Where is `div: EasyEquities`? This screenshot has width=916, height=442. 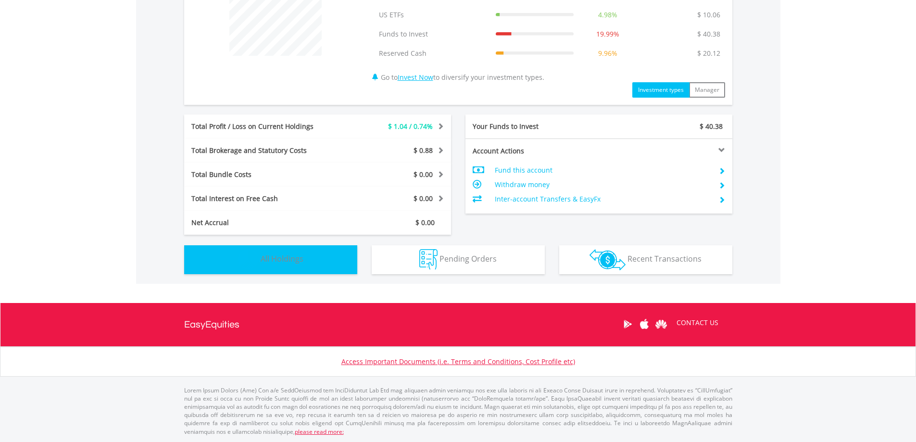 div: EasyEquities is located at coordinates (211, 324).